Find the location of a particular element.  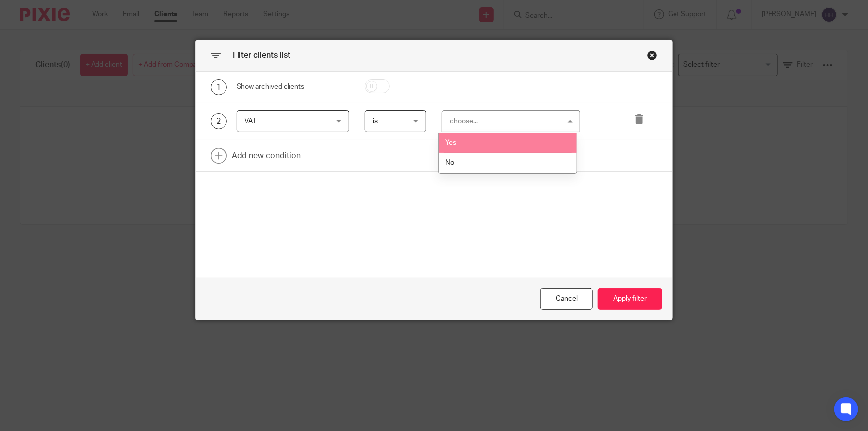

span: Yes is located at coordinates (451, 143).